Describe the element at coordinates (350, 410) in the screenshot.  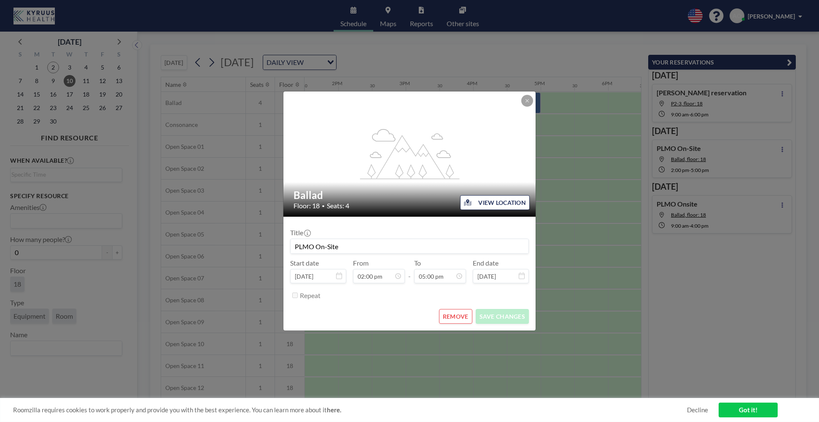
I see `span: Roomzilla requires cookies to work properly and provide you with the best experience. You can lea...` at that location.